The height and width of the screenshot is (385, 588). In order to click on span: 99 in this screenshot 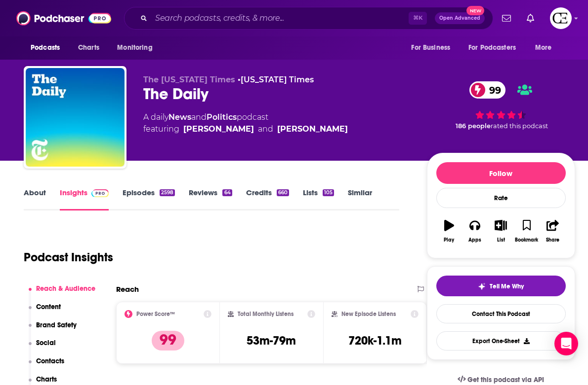, I will do `click(492, 90)`.